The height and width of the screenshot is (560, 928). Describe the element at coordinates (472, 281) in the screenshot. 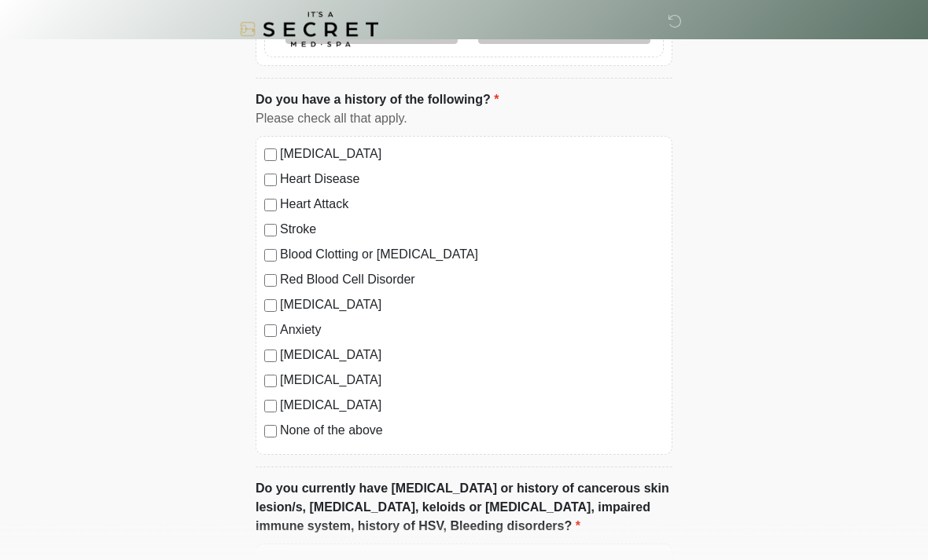

I see `label: Red Blood Cell Disorder` at that location.